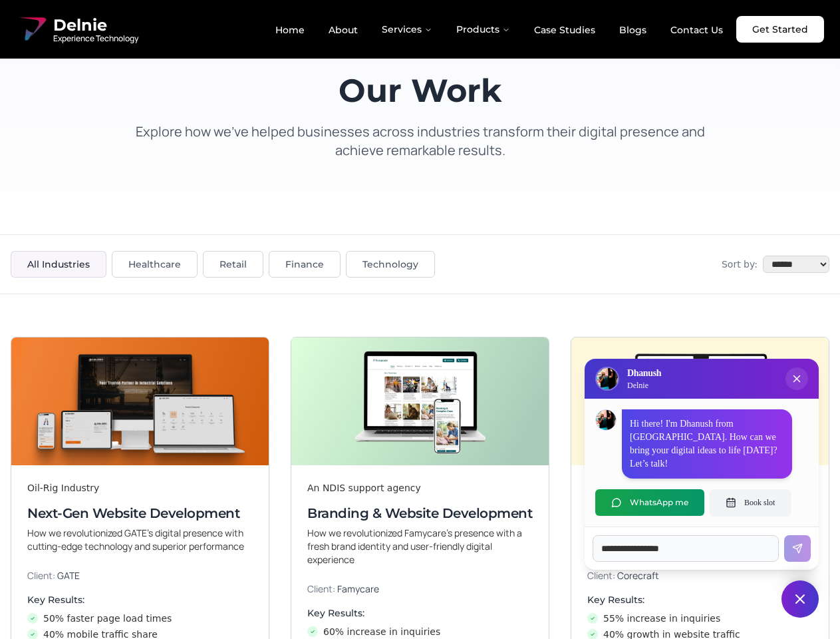 Image resolution: width=840 pixels, height=639 pixels. What do you see at coordinates (391, 264) in the screenshot?
I see `button: Technology` at bounding box center [391, 264].